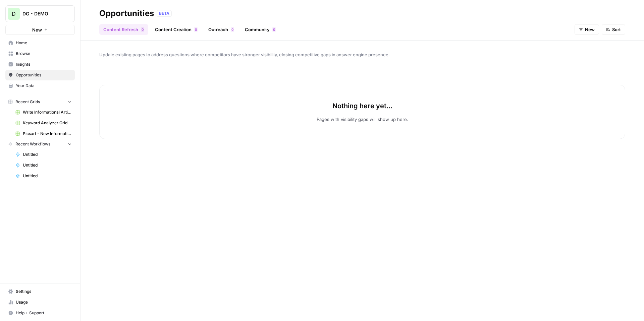  Describe the element at coordinates (40, 75) in the screenshot. I see `a: Opportunities` at that location.